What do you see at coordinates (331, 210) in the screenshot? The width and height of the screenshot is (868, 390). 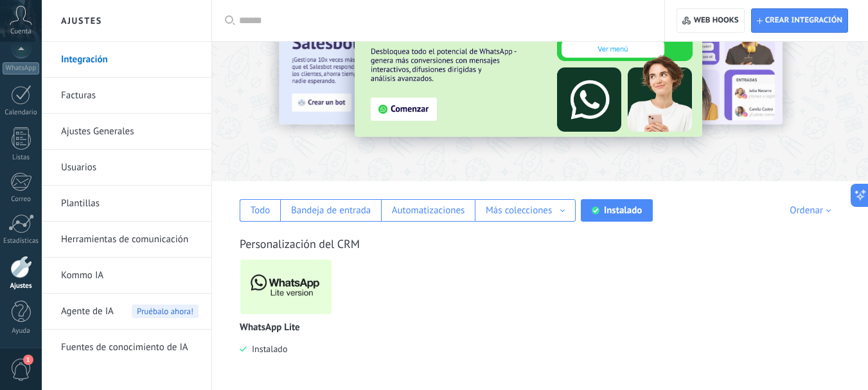 I see `div: Bandeja de entrada` at bounding box center [331, 210].